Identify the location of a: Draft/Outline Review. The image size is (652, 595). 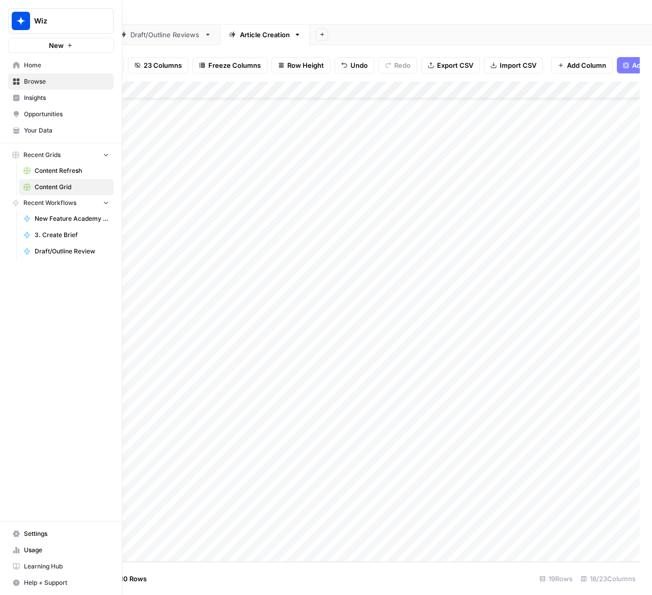
(66, 251).